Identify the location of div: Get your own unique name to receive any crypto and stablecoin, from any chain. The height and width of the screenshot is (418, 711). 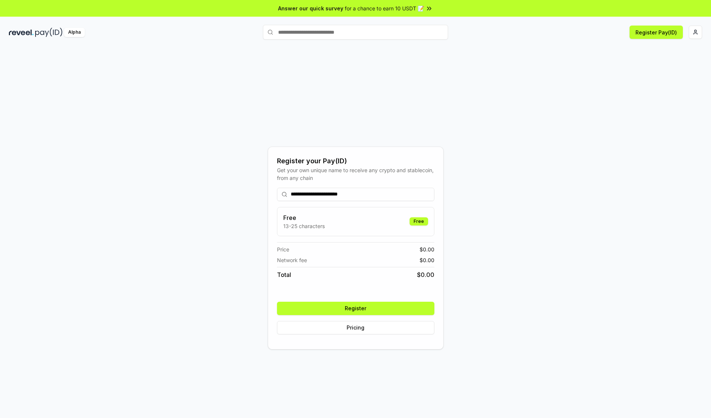
(355, 174).